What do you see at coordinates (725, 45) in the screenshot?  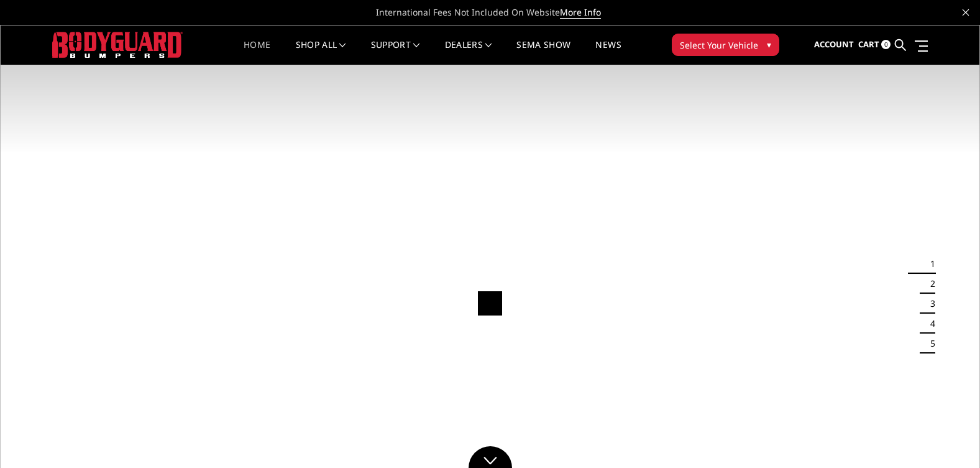 I see `button: Select Your Vehicle` at bounding box center [725, 45].